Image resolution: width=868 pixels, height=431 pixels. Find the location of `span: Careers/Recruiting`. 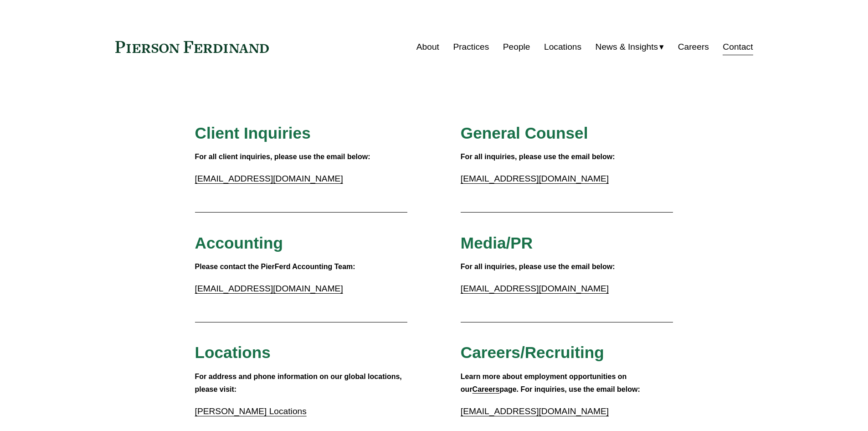

span: Careers/Recruiting is located at coordinates (532, 352).